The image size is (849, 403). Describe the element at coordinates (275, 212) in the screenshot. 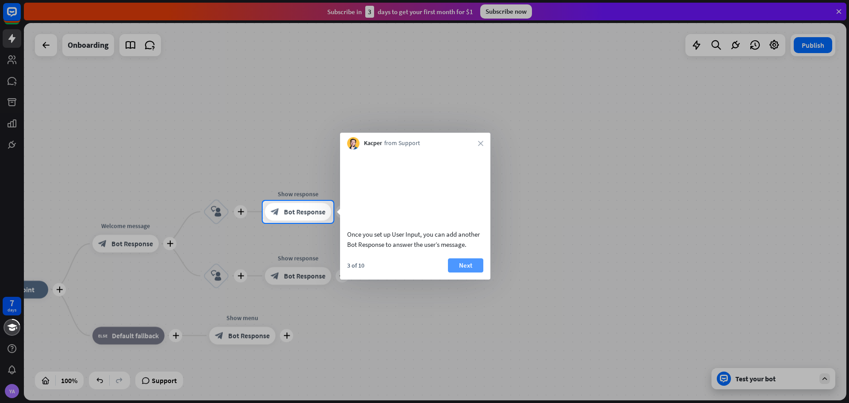

I see `i: block_bot_response` at that location.